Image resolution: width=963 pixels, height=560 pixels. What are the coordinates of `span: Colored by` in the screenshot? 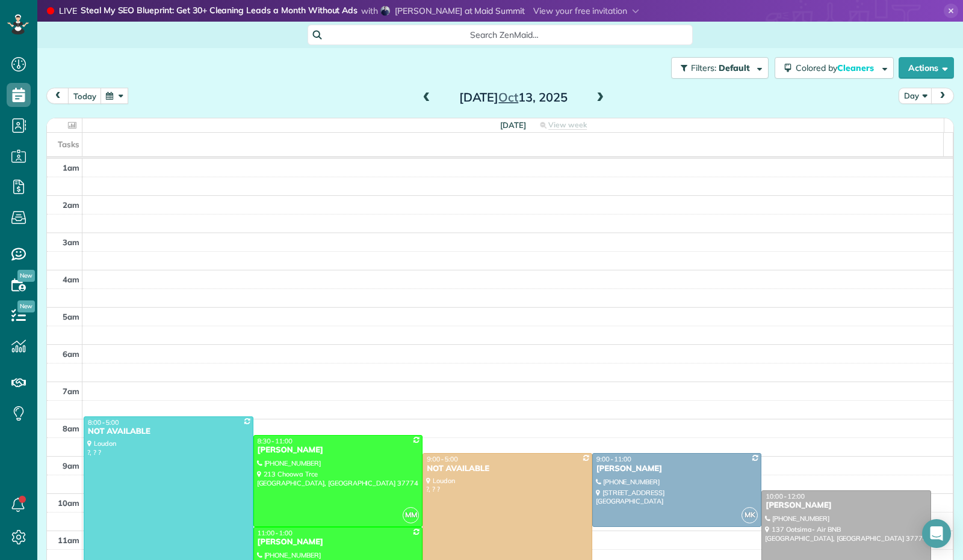 It's located at (836, 68).